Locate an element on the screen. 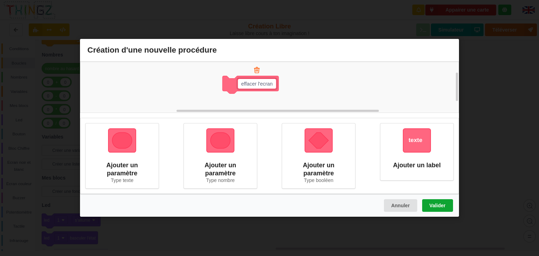 The width and height of the screenshot is (539, 256). button: Annuler is located at coordinates (400, 206).